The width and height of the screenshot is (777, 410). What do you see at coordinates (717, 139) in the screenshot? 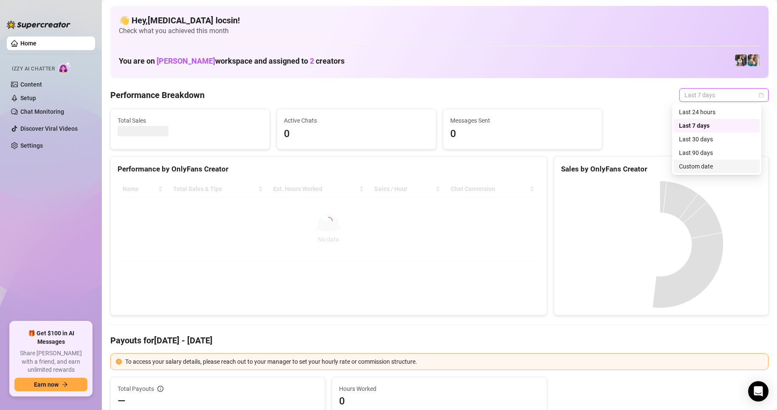
I see `div: Last 30 days` at bounding box center [717, 139].